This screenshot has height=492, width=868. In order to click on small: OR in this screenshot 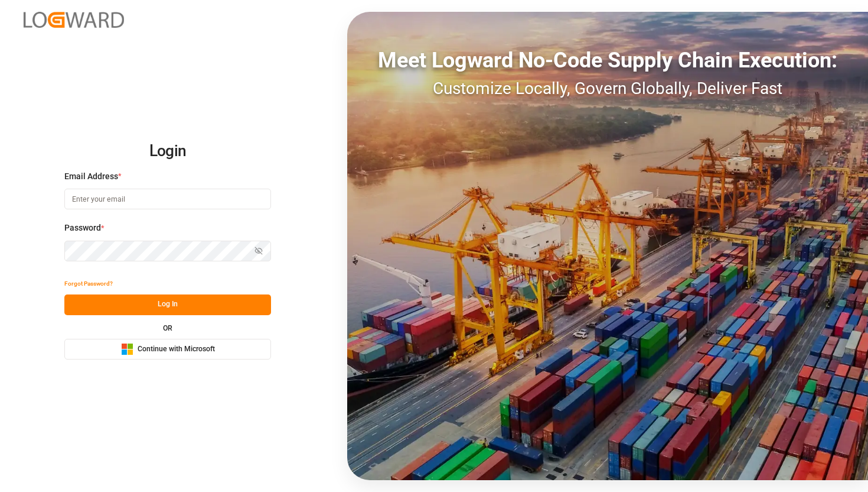, I will do `click(168, 328)`.